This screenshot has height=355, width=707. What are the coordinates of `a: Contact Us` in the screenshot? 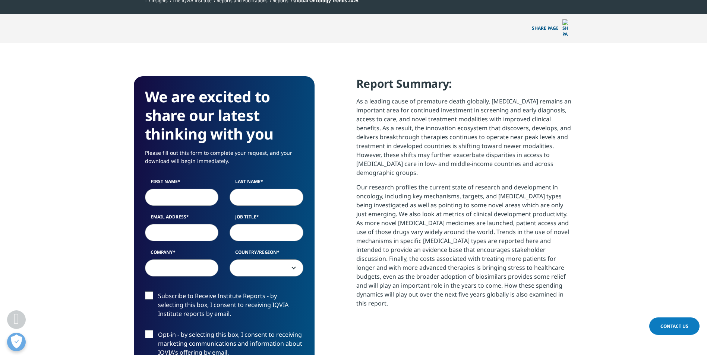 It's located at (674, 326).